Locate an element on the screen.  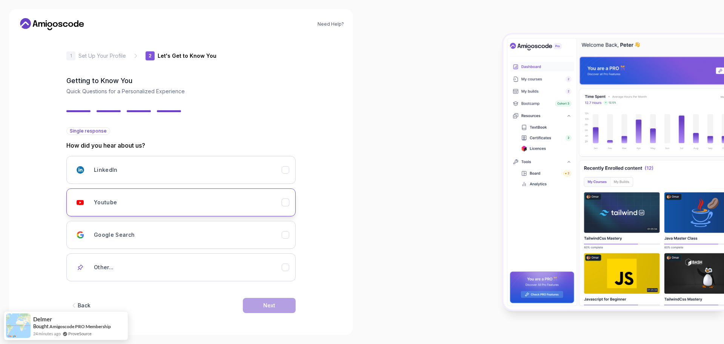
h3: Google Search is located at coordinates (114, 235).